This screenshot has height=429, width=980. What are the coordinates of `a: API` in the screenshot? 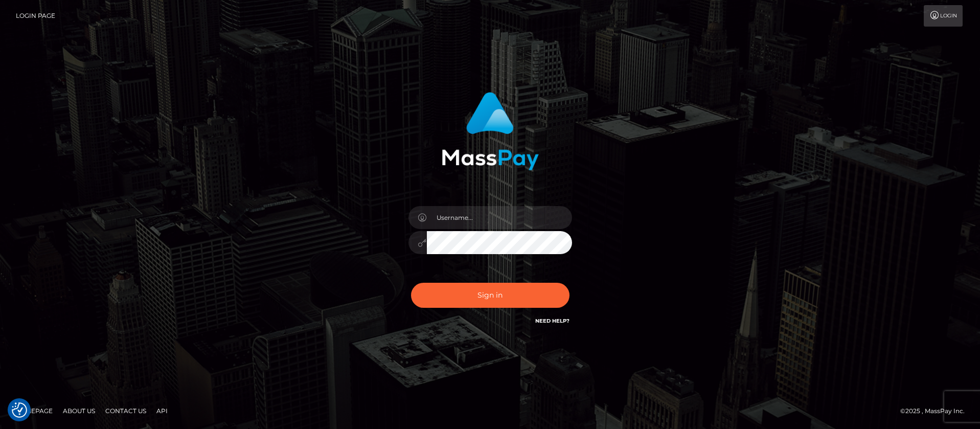 It's located at (162, 410).